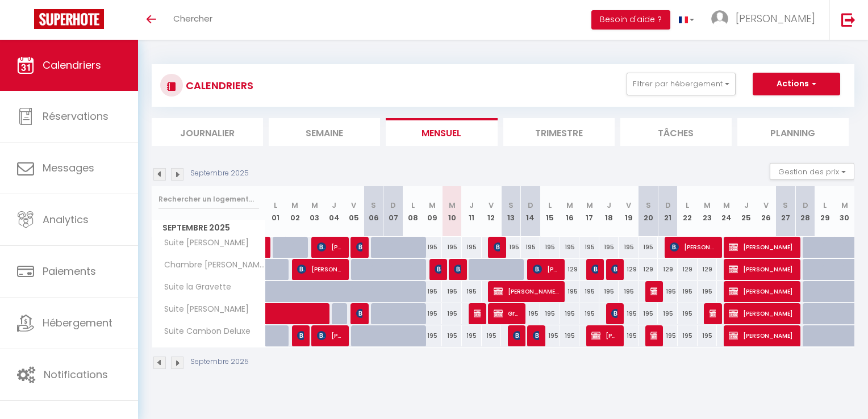 The height and width of the screenshot is (419, 868). What do you see at coordinates (193, 18) in the screenshot?
I see `span: Chercher` at bounding box center [193, 18].